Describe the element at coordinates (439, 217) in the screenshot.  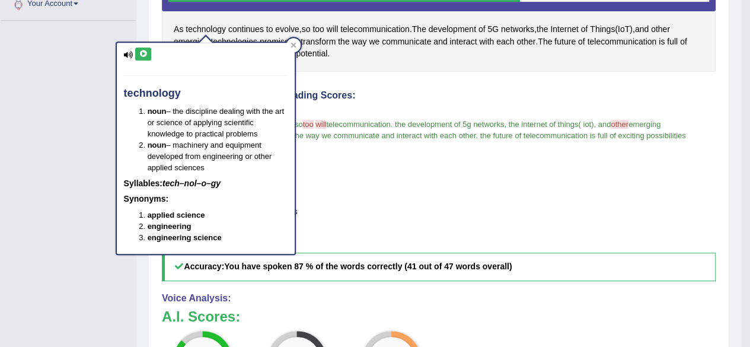
I see `blockquote: Missed/Mispronounced Words Correct Words` at that location.